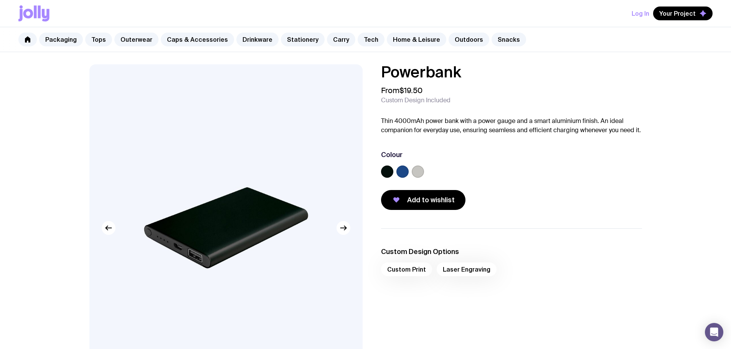  Describe the element at coordinates (303, 39) in the screenshot. I see `a: Stationery` at that location.